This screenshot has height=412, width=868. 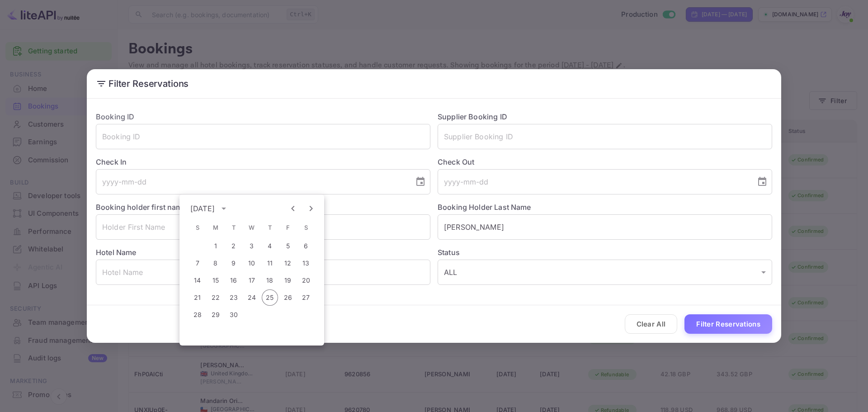 I want to click on label: Hotel Name, so click(x=116, y=252).